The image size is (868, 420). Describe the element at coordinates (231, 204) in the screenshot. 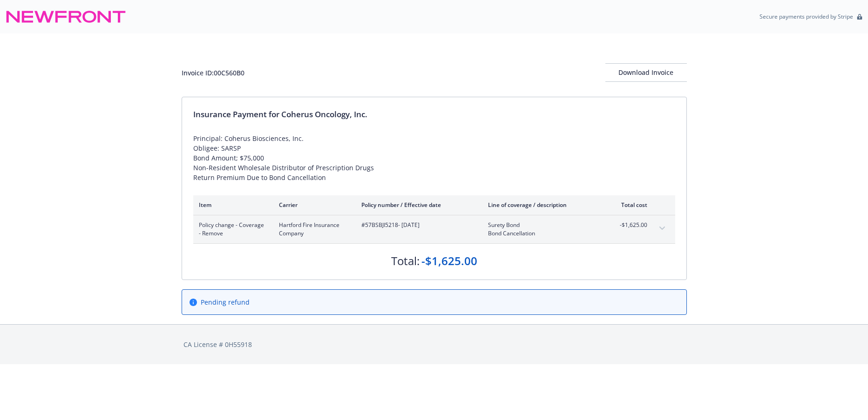

I see `div: Item` at that location.